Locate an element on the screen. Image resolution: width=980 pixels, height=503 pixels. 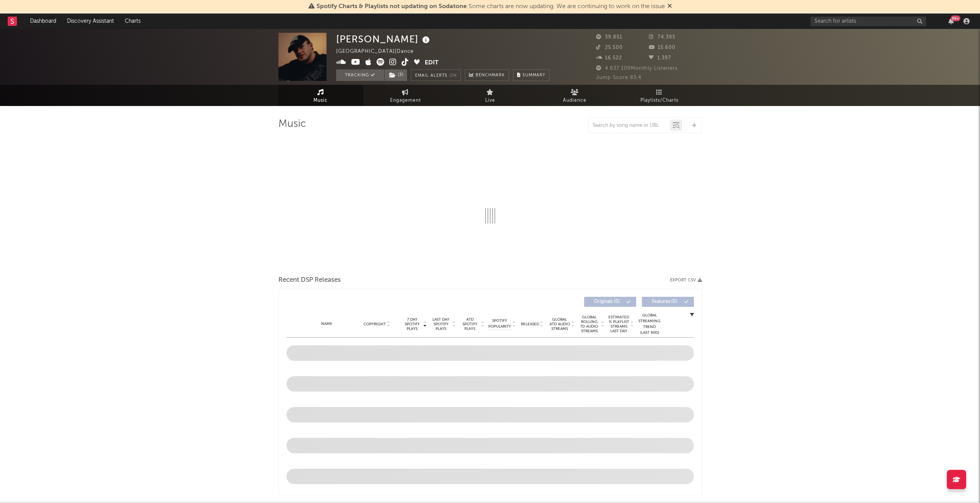
input: Search for artists is located at coordinates (868, 21).